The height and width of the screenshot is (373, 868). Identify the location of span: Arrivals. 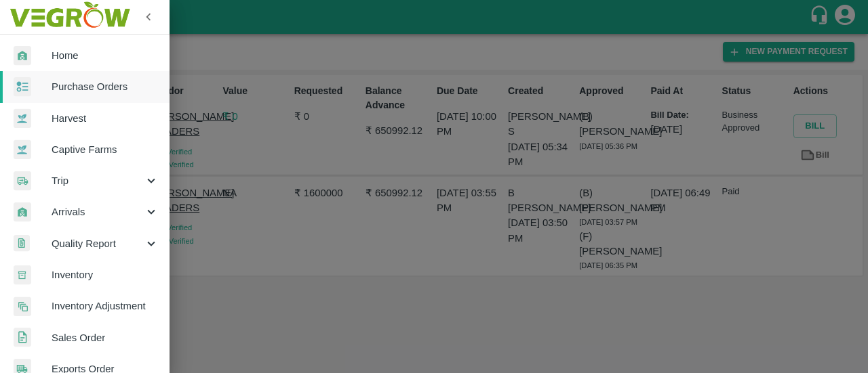
(98, 212).